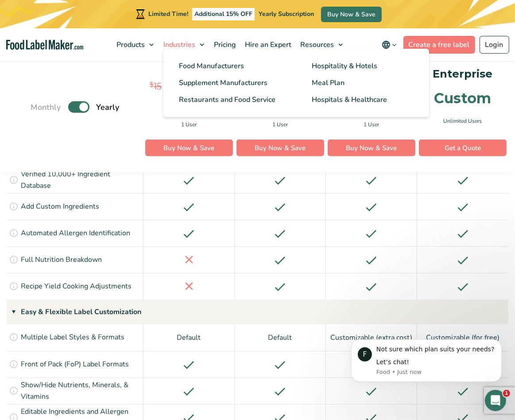 The height and width of the screenshot is (420, 515). I want to click on p: Message from Food, sent Just now, so click(98, 46).